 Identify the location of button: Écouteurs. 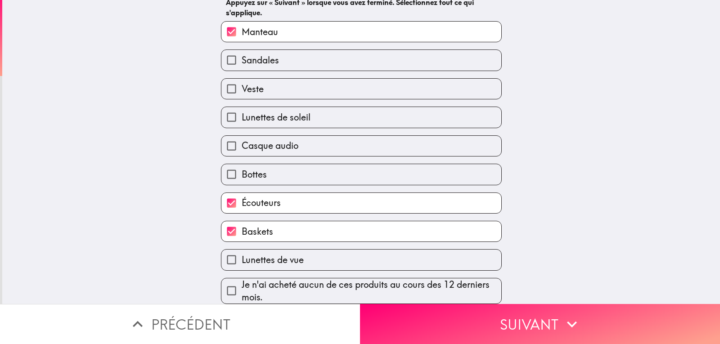
(361, 203).